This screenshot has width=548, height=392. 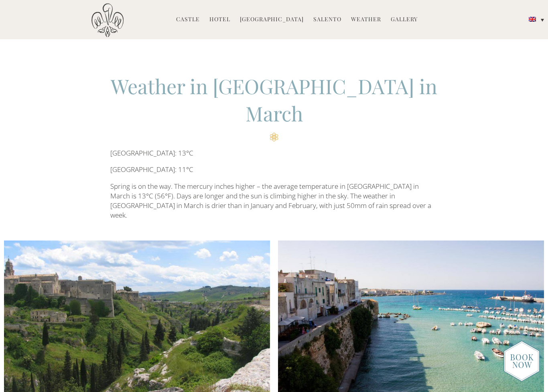 I want to click on img: Castello di Ugento, so click(x=108, y=20).